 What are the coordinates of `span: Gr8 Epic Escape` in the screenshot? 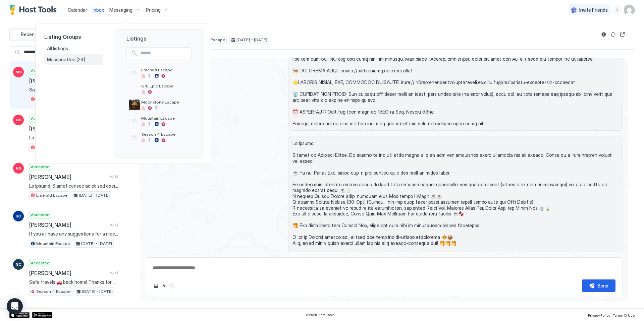 It's located at (165, 86).